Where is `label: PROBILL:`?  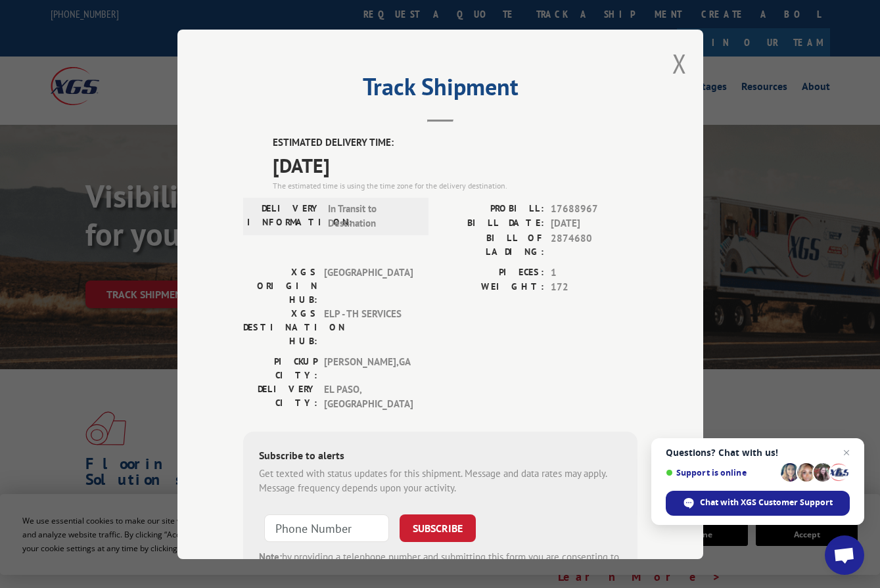 label: PROBILL: is located at coordinates (492, 208).